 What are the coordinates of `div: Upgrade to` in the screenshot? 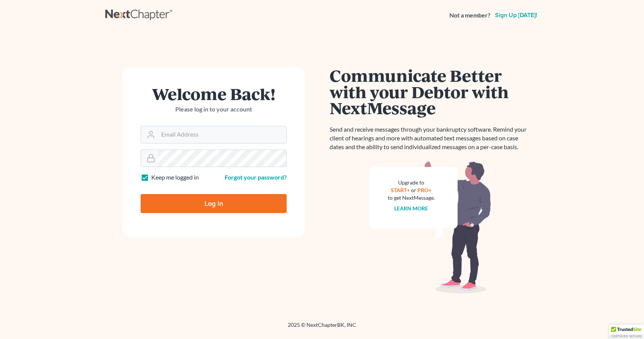 It's located at (412, 183).